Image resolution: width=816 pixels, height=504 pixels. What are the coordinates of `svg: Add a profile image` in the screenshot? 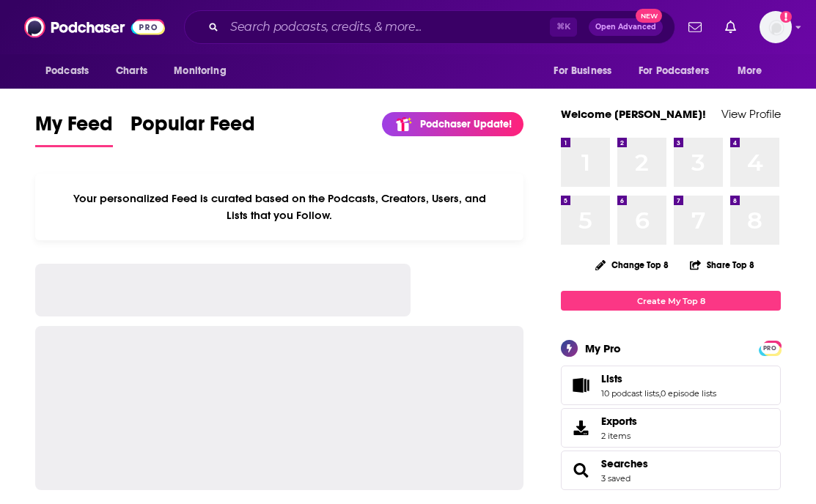 It's located at (786, 17).